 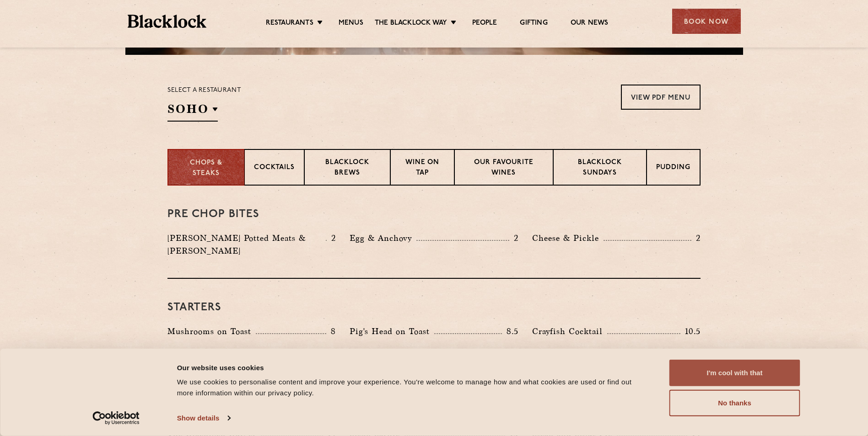 What do you see at coordinates (167, 21) in the screenshot?
I see `img: BL_Textured_Logo-footer-cropped.svg` at bounding box center [167, 21].